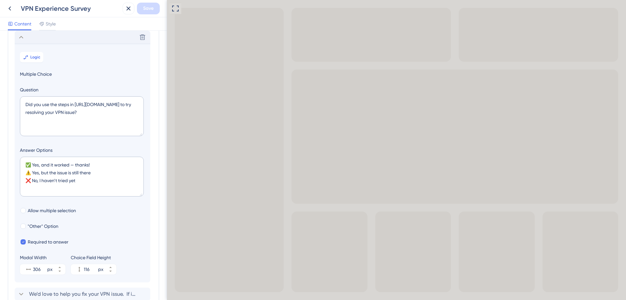 The width and height of the screenshot is (626, 300). What do you see at coordinates (43, 226) in the screenshot?
I see `span: "Other" Option` at bounding box center [43, 226].